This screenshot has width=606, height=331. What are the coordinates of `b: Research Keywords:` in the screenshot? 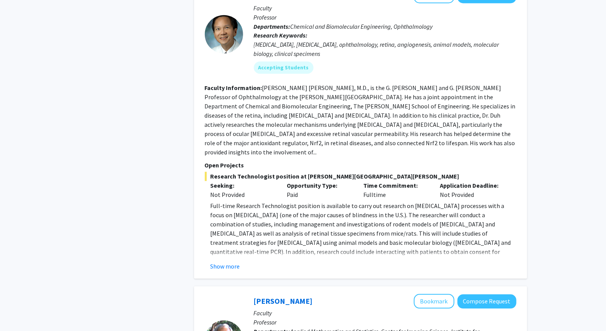 It's located at (280, 36).